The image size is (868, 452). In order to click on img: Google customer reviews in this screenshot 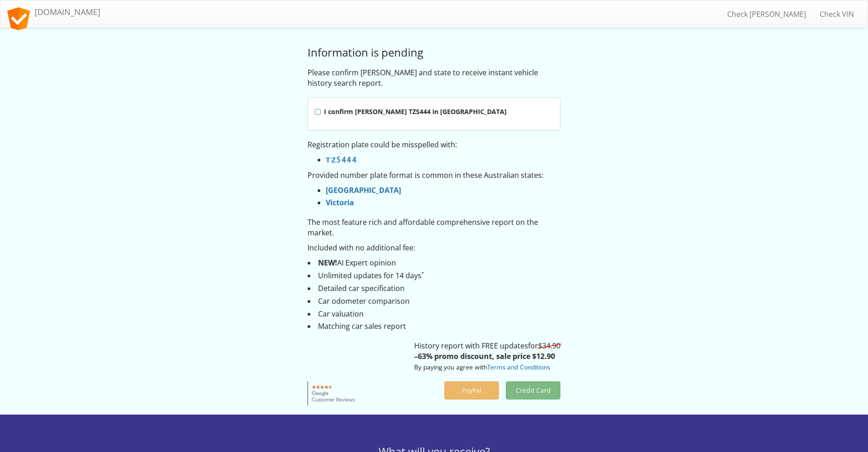, I will do `click(333, 393)`.